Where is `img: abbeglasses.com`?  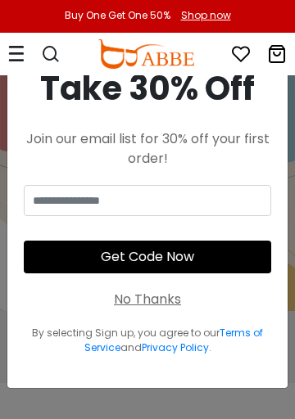
img: abbeglasses.com is located at coordinates (146, 54).